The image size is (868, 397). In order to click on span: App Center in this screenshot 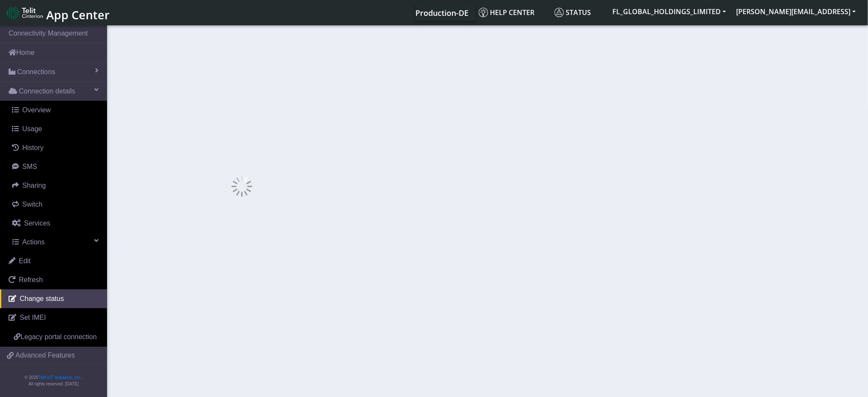, I will do `click(78, 15)`.